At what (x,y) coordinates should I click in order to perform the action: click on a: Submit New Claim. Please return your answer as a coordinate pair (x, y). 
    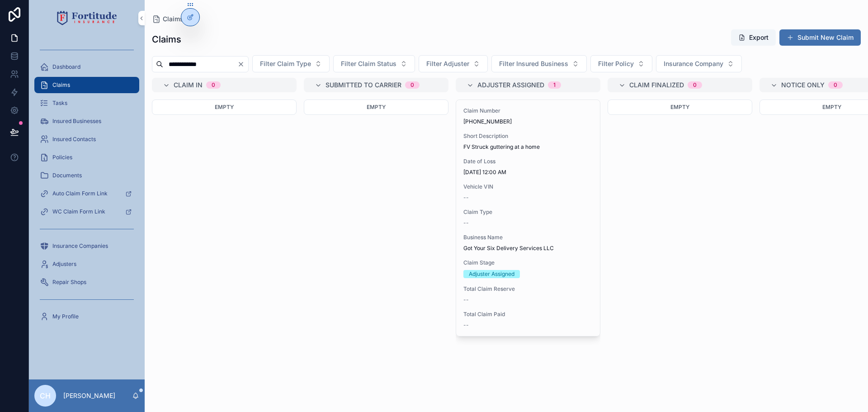
    Looking at the image, I should click on (820, 38).